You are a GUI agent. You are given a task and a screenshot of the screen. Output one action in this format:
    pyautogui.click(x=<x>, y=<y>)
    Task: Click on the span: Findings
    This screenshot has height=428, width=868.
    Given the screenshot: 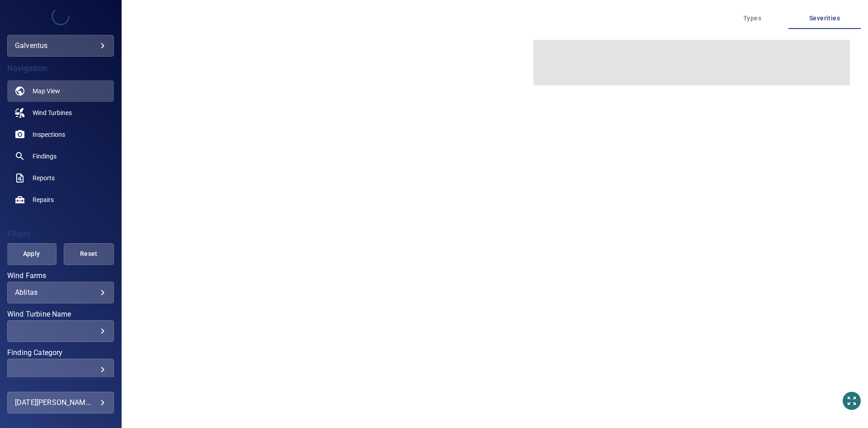 What is the action you would take?
    pyautogui.click(x=44, y=156)
    